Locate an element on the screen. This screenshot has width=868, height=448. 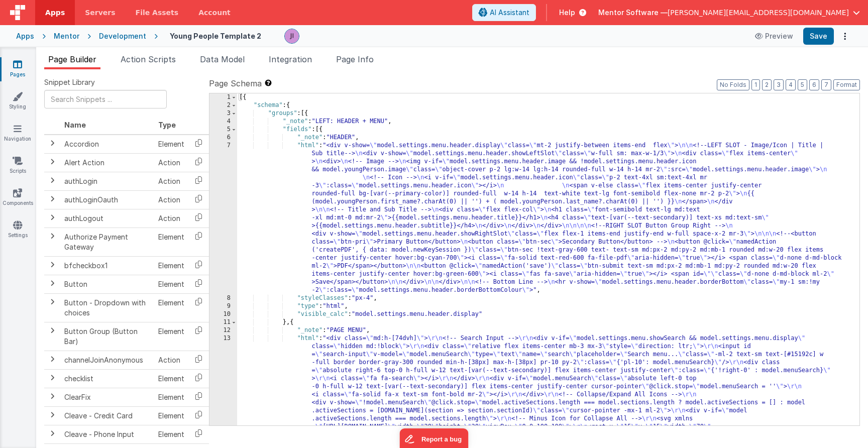
td: Cleave - Phone Input is located at coordinates (107, 434).